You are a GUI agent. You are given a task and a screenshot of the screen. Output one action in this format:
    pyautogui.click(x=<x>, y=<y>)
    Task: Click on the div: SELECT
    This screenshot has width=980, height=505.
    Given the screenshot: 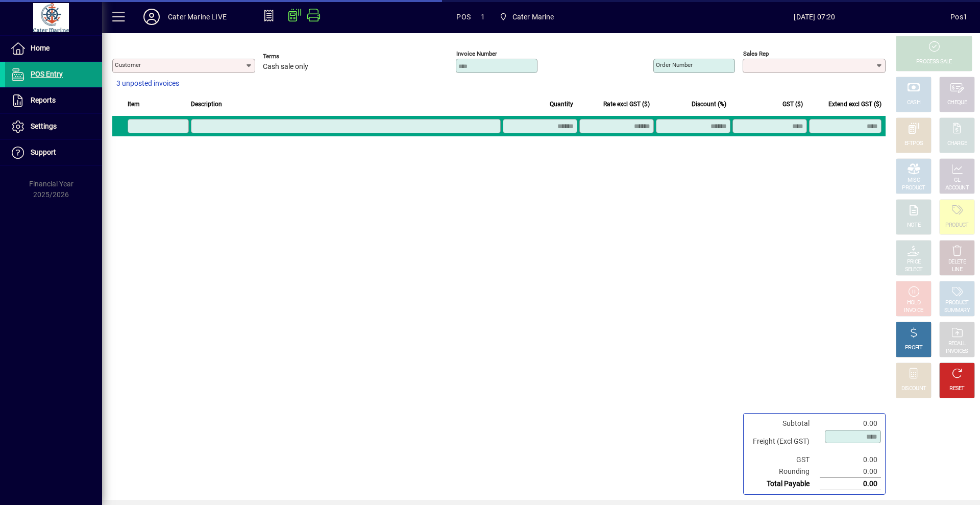 What is the action you would take?
    pyautogui.click(x=914, y=270)
    